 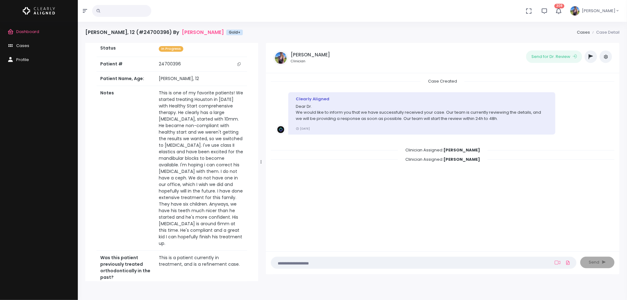 I want to click on span: In Progress, so click(x=171, y=49).